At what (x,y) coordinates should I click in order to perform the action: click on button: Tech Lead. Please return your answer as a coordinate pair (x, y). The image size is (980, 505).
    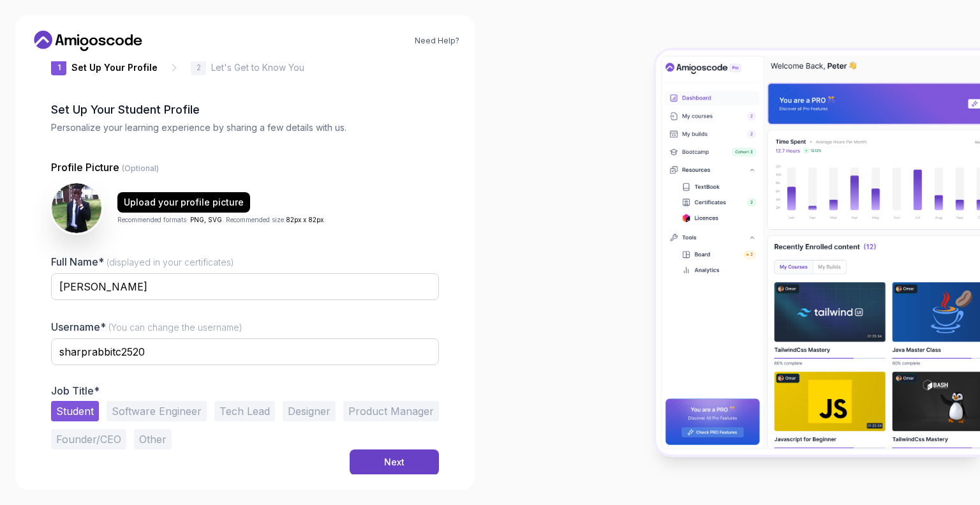
    Looking at the image, I should click on (244, 411).